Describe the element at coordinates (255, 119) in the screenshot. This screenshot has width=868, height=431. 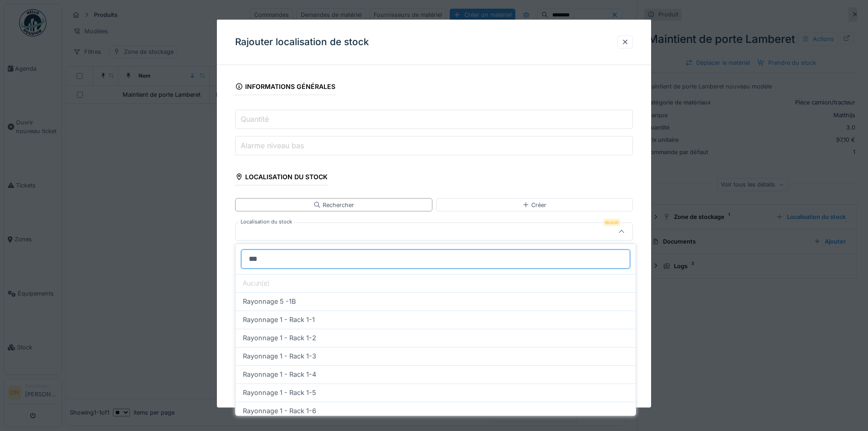
I see `label: Quantité` at that location.